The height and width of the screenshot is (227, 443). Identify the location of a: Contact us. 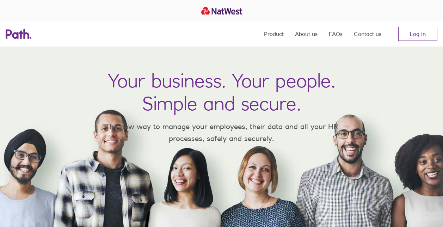
(367, 34).